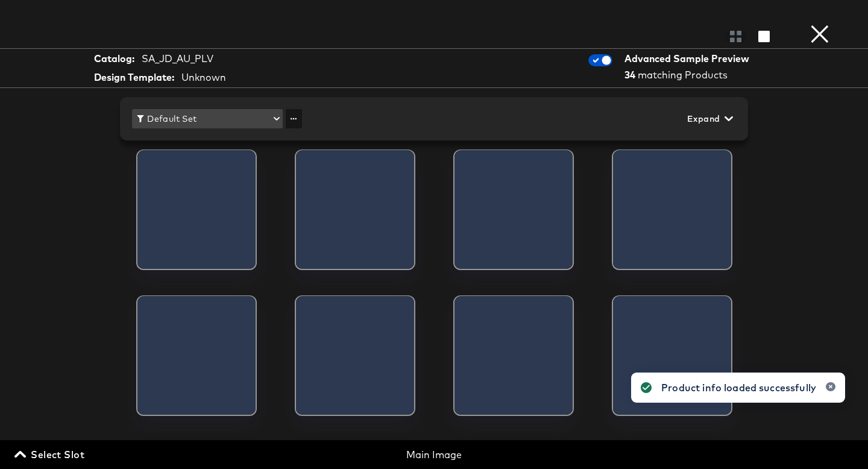 The width and height of the screenshot is (868, 469). Describe the element at coordinates (689, 59) in the screenshot. I see `div: Advanced Sample Preview` at that location.